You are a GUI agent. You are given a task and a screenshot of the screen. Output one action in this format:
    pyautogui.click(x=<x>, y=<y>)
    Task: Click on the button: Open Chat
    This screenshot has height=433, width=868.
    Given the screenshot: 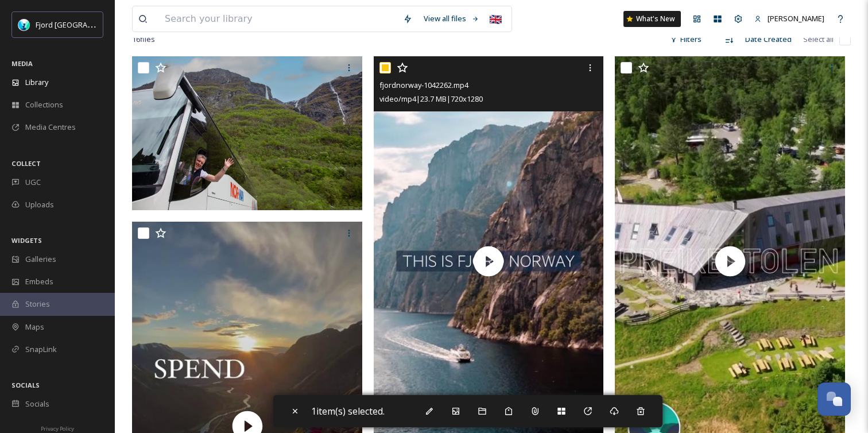 What is the action you would take?
    pyautogui.click(x=834, y=399)
    